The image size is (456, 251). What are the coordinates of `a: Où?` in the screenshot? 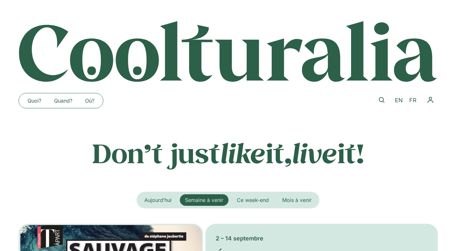 It's located at (90, 101).